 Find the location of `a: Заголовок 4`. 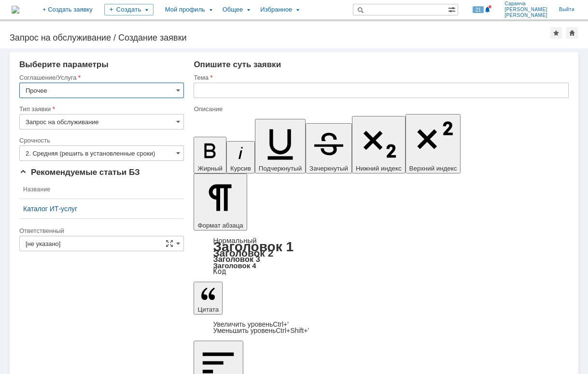

a: Заголовок 4 is located at coordinates (234, 265).